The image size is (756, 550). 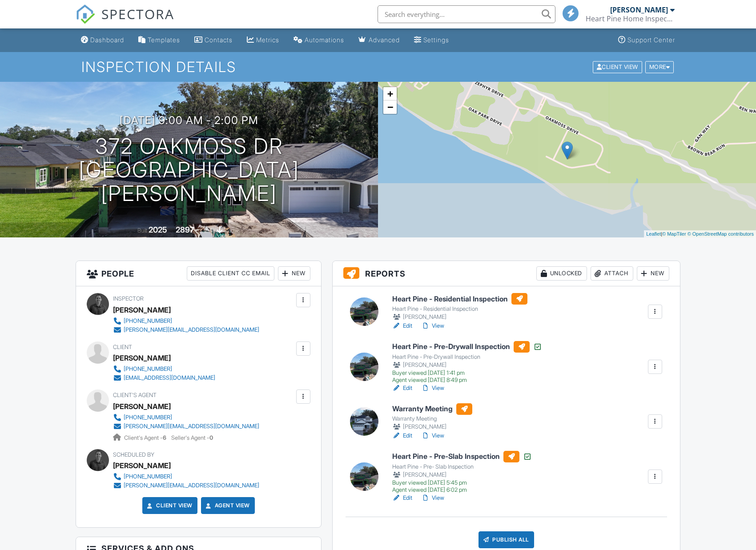 What do you see at coordinates (630, 18) in the screenshot?
I see `div: Heart Pine Home Inspections` at bounding box center [630, 18].